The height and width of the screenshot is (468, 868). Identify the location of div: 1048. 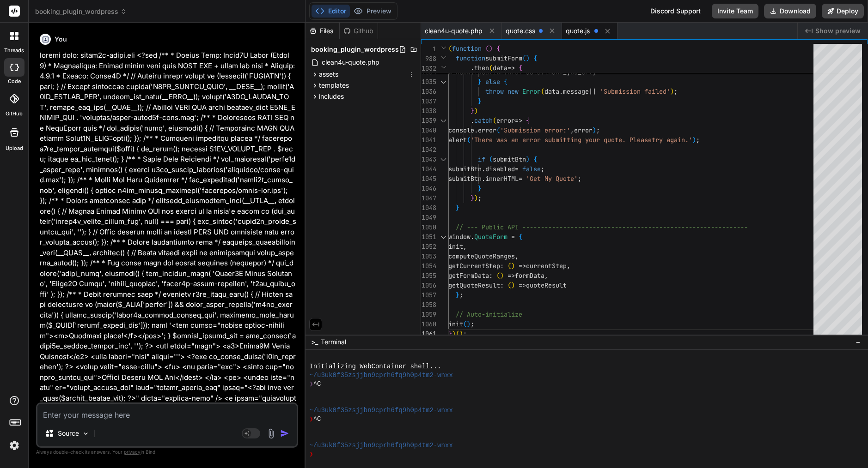
(429, 208).